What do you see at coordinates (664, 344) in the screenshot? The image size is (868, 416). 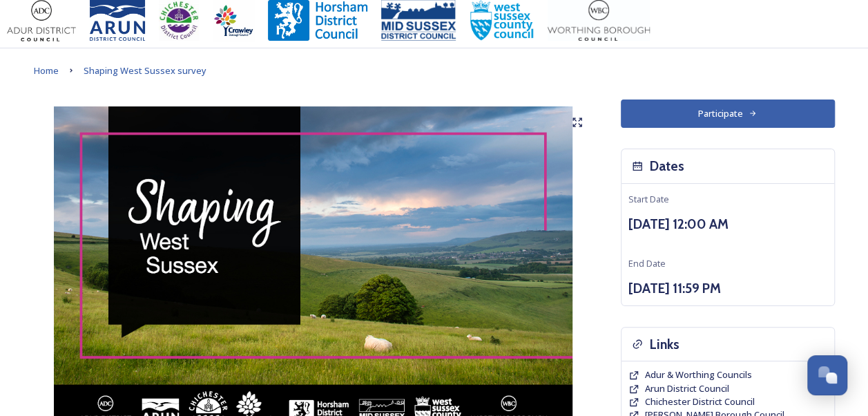 I see `h3: Links` at bounding box center [664, 344].